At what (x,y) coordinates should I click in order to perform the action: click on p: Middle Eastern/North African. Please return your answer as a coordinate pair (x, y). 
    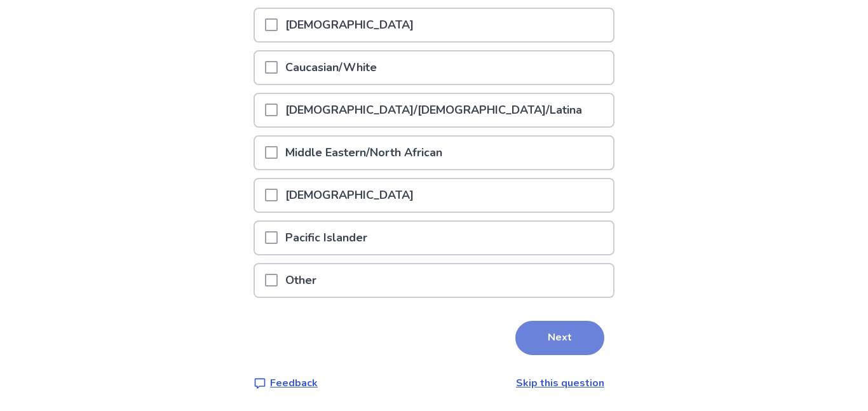
    Looking at the image, I should click on (363, 152).